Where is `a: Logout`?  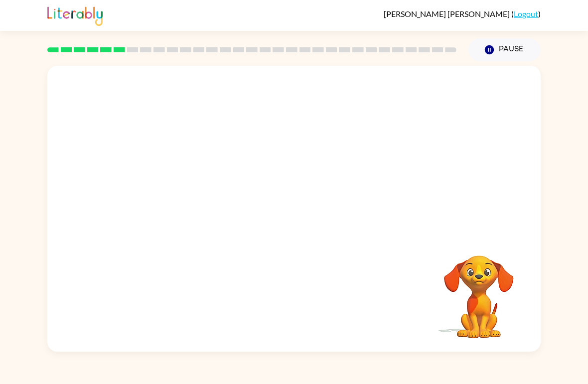
a: Logout is located at coordinates (526, 13).